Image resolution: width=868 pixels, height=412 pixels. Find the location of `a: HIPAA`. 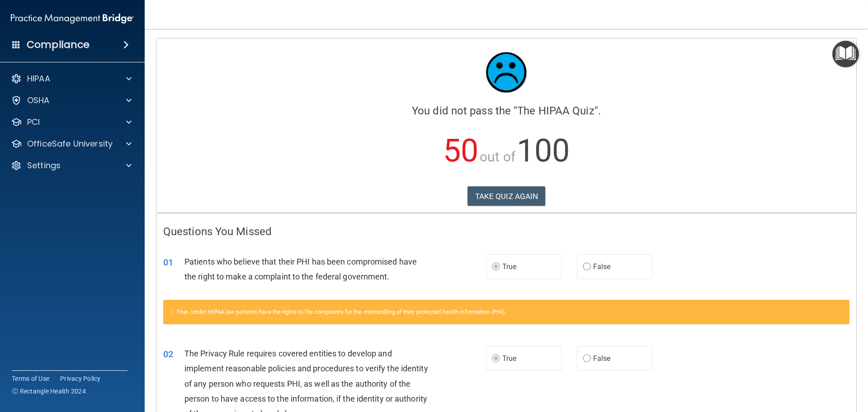

a: HIPAA is located at coordinates (71, 78).